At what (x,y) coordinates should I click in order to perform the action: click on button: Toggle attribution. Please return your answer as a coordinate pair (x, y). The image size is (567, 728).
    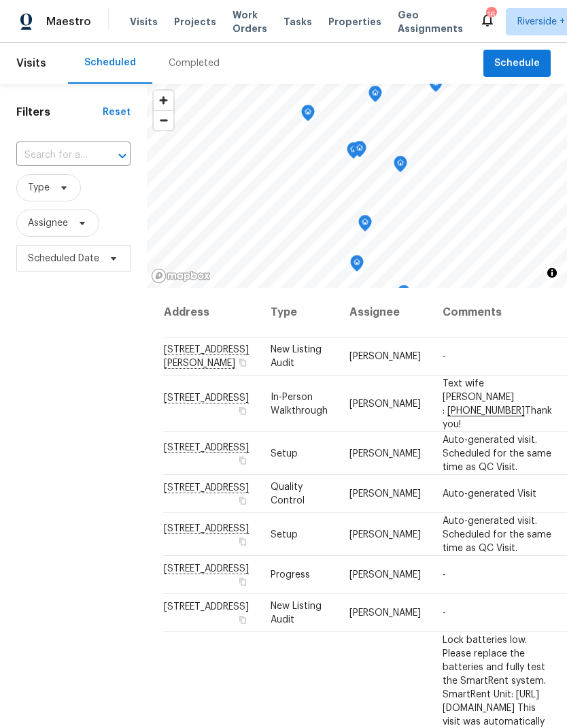
    Looking at the image, I should click on (552, 273).